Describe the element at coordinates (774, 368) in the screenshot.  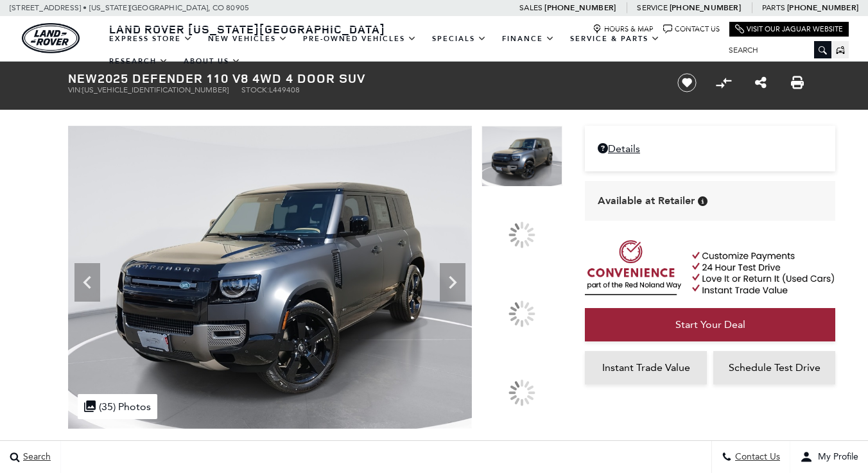
I see `a: Schedule Test Drive` at that location.